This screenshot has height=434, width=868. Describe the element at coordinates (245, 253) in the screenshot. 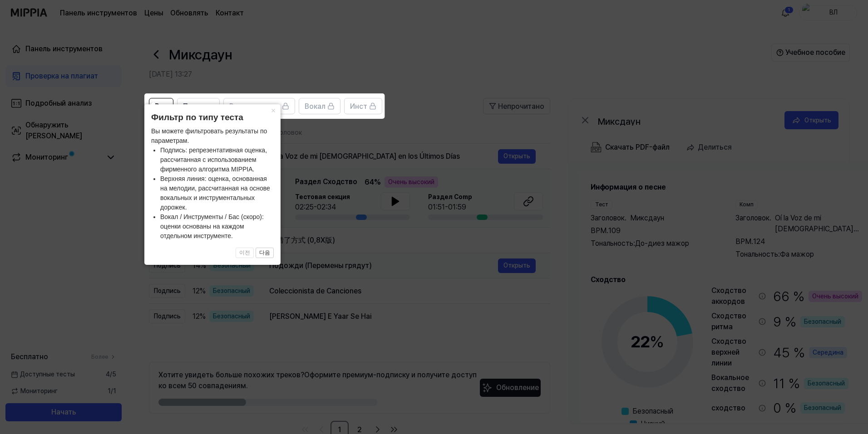

I see `font: 이전` at that location.